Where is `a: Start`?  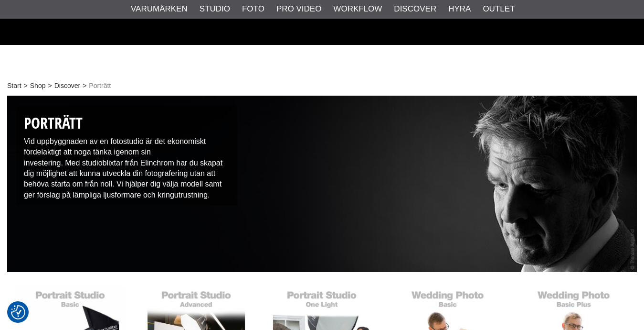
a: Start is located at coordinates (14, 85).